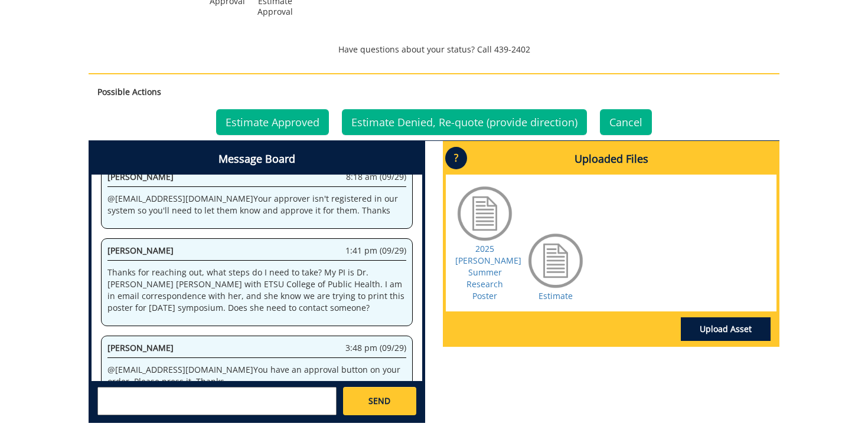 This screenshot has width=868, height=440. What do you see at coordinates (379, 401) in the screenshot?
I see `a: SEND` at bounding box center [379, 401].